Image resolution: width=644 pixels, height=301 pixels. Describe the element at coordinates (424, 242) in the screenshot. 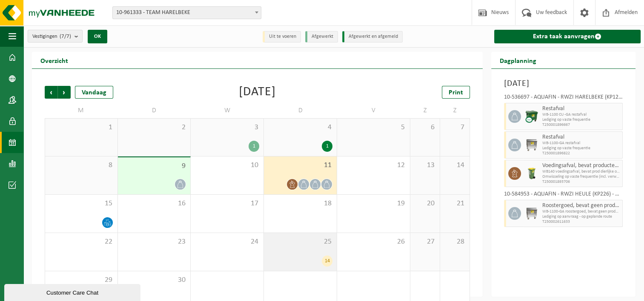

I see `span: 27` at that location.